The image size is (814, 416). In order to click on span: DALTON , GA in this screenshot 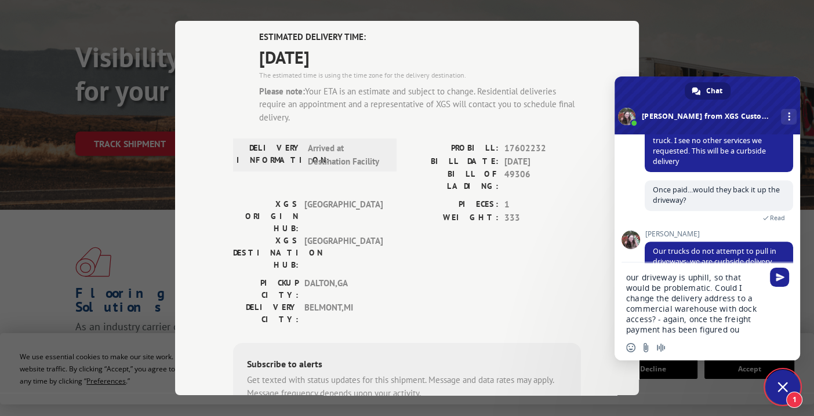, I will do `click(343, 289)`.